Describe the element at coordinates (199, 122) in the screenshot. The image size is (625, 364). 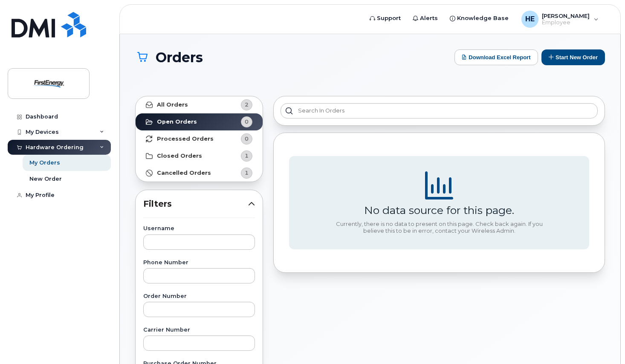
I see `a: Open Orders0` at that location.